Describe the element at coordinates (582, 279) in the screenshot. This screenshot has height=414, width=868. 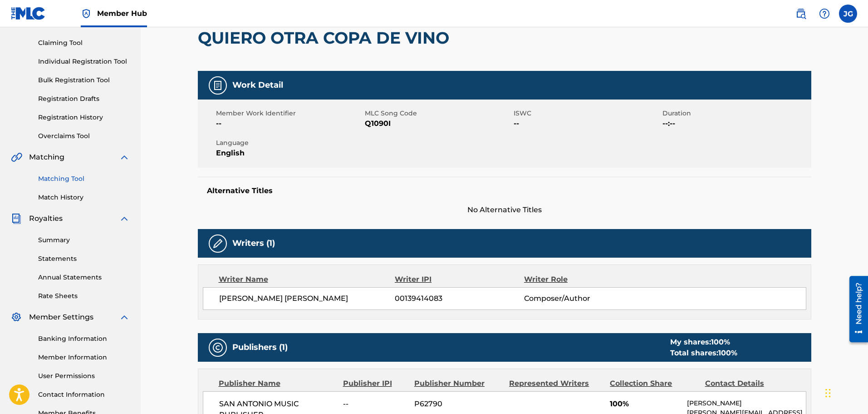
I see `div: Writer Role` at that location.